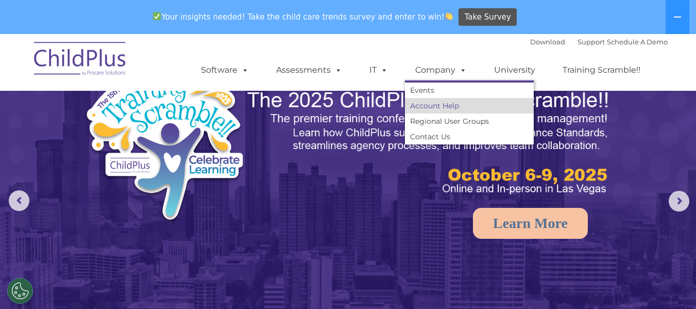 The width and height of the screenshot is (696, 309). What do you see at coordinates (470, 121) in the screenshot?
I see `a: Regional User Groups` at bounding box center [470, 121].